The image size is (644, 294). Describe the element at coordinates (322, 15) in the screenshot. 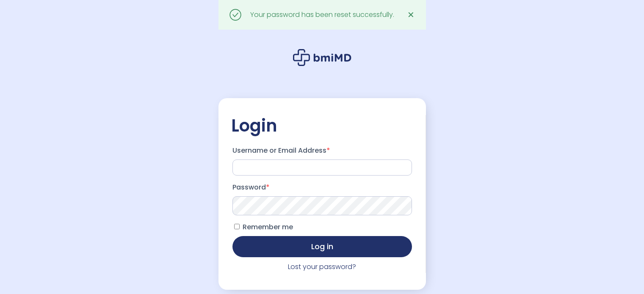

I see `div: Your password has been reset successfully.` at that location.